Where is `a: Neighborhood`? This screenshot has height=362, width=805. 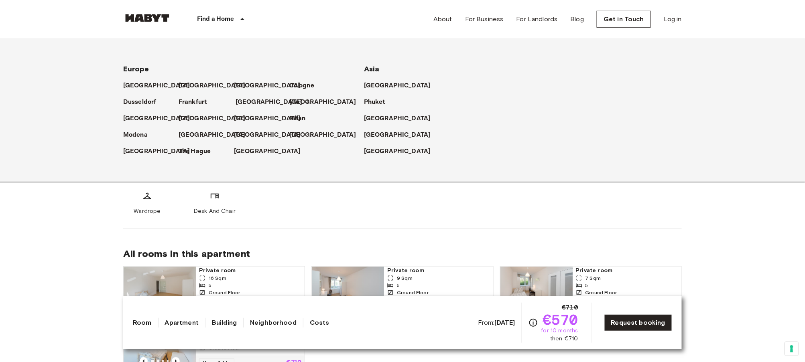 a: Neighborhood is located at coordinates (273, 323).